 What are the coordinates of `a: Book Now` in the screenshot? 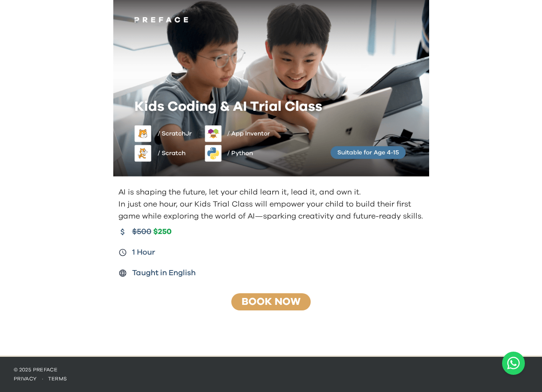 It's located at (271, 302).